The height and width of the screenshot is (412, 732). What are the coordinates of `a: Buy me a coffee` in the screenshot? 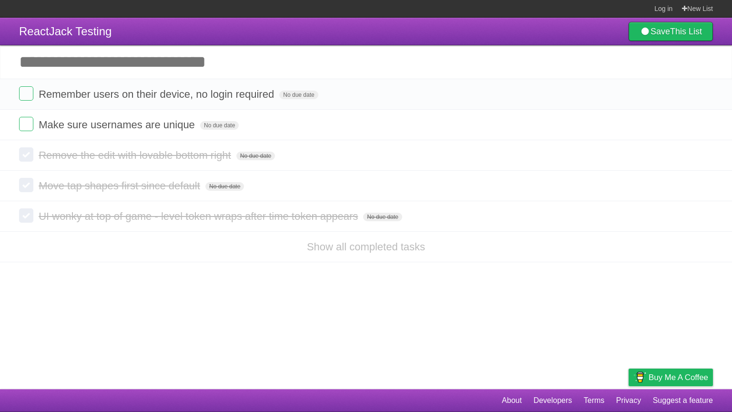 It's located at (671, 377).